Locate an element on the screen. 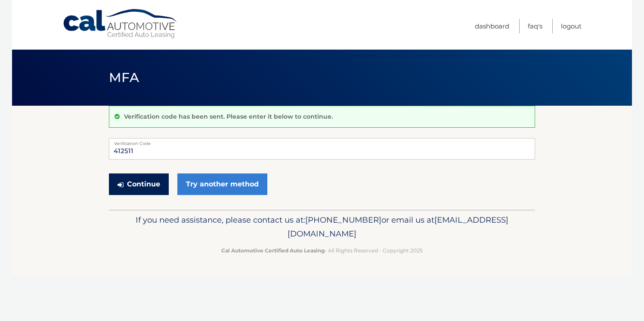 This screenshot has height=321, width=644. a: Logout is located at coordinates (571, 26).